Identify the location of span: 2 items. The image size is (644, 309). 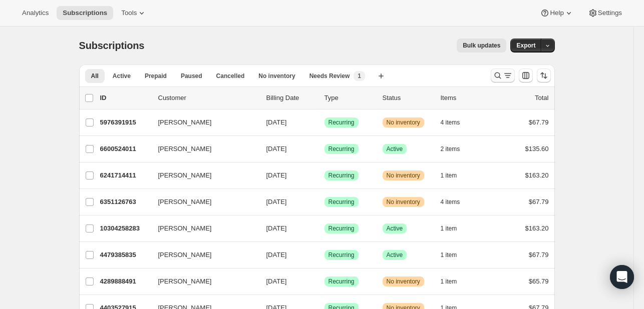
(450, 149).